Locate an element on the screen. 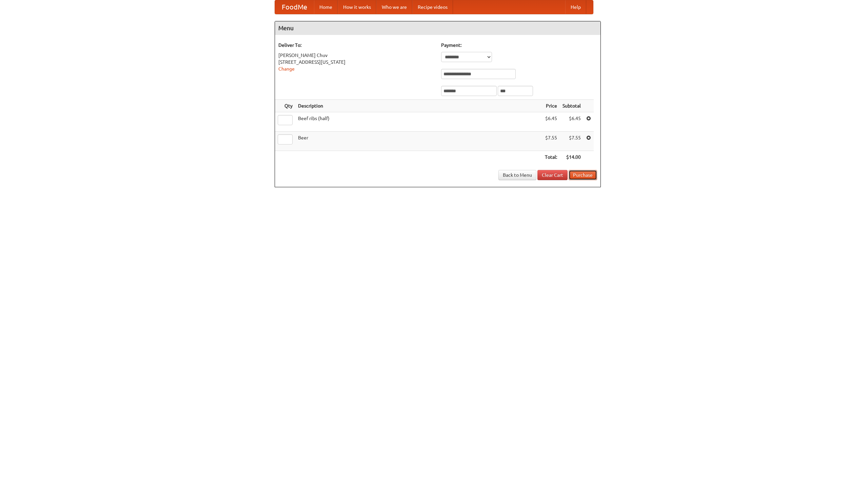 The height and width of the screenshot is (480, 868). a: Change is located at coordinates (286, 69).